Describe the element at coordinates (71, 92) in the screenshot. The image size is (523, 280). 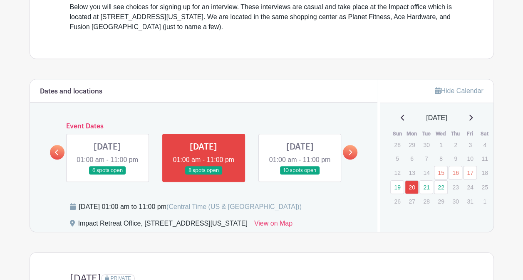
I see `h6: Dates and locations` at that location.